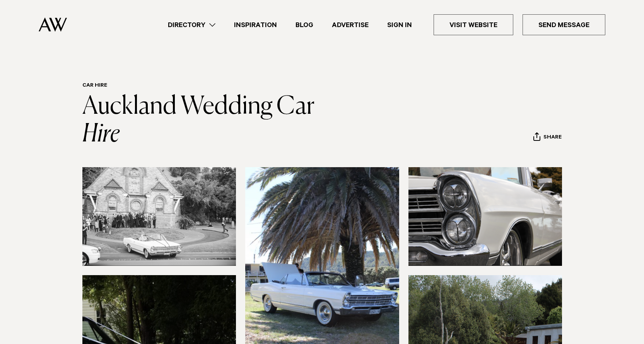 This screenshot has height=344, width=644. What do you see at coordinates (350, 25) in the screenshot?
I see `a: Advertise` at bounding box center [350, 25].